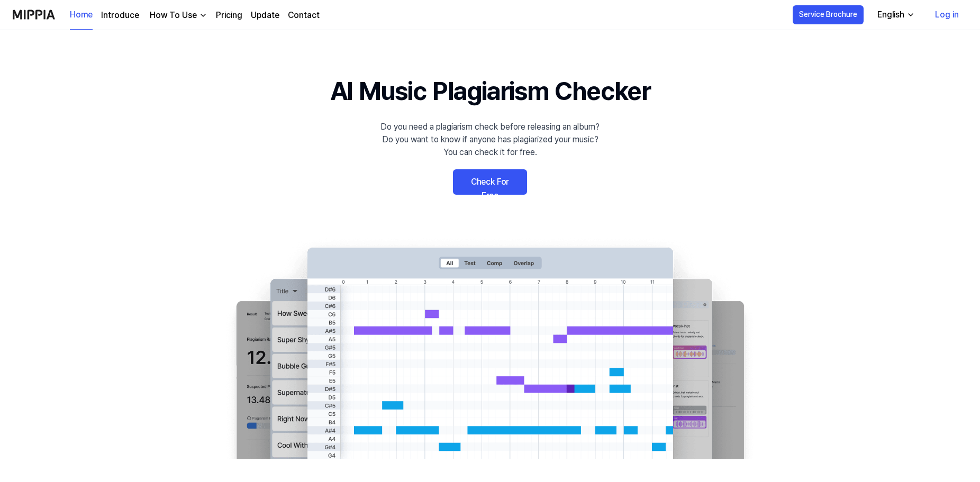 This screenshot has height=482, width=980. What do you see at coordinates (828, 14) in the screenshot?
I see `button: Service Brochure` at bounding box center [828, 14].